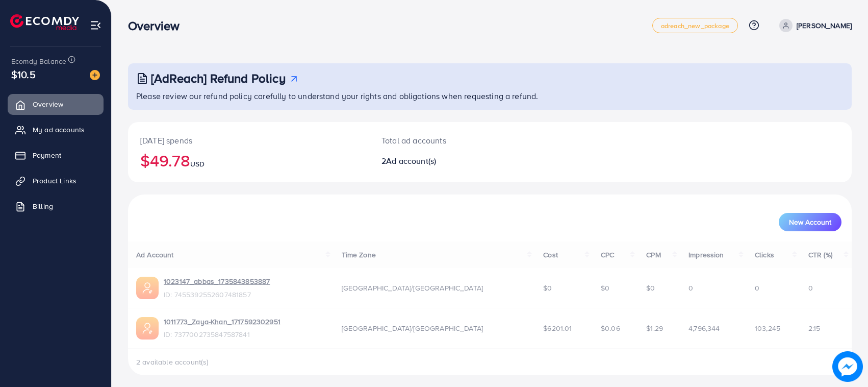 The image size is (868, 387). What do you see at coordinates (44, 22) in the screenshot?
I see `a: logo` at bounding box center [44, 22].